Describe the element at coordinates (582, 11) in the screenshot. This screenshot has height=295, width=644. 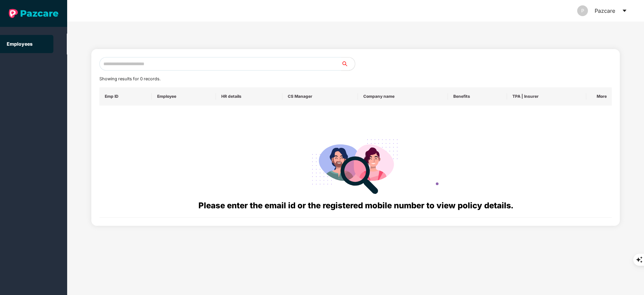
I see `span: P` at that location.